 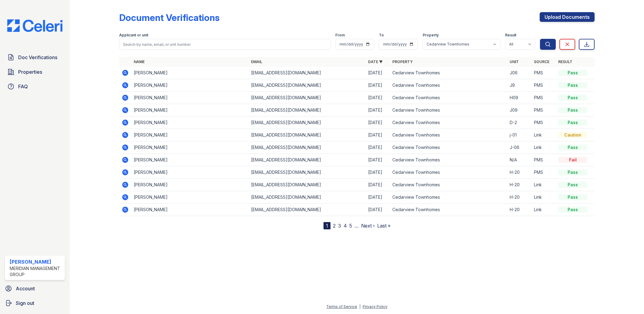 What do you see at coordinates (35, 288) in the screenshot?
I see `a: Account` at bounding box center [35, 288].